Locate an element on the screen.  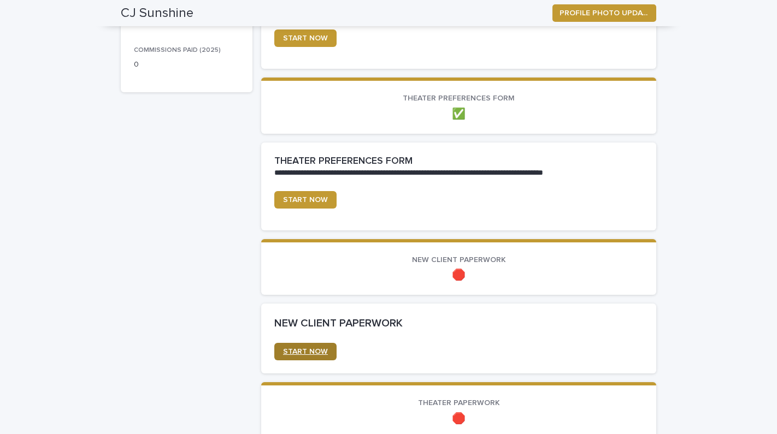
span: THEATER PREFERENCES FORM is located at coordinates (458, 98).